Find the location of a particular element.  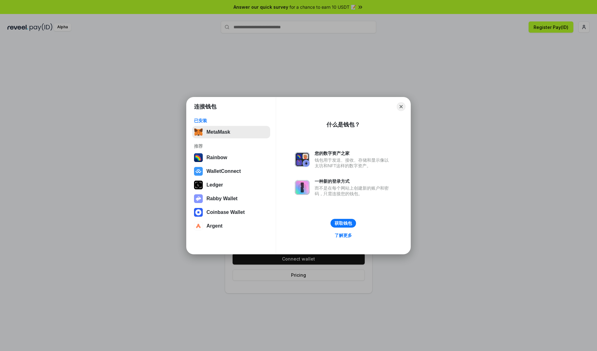

div: Rabby Wallet is located at coordinates (222, 199).